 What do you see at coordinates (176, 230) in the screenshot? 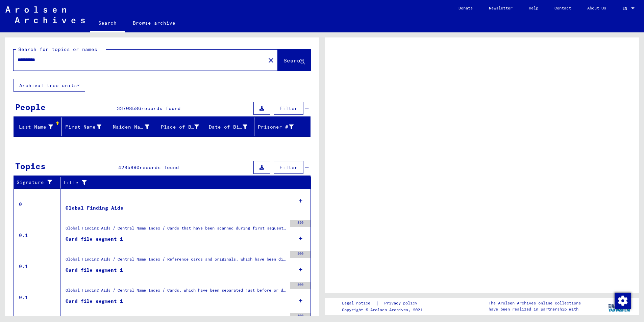
I see `div: Global Finding Aids / Central Name Index / Cards that have been scanned during first sequential m...` at bounding box center [176, 230].